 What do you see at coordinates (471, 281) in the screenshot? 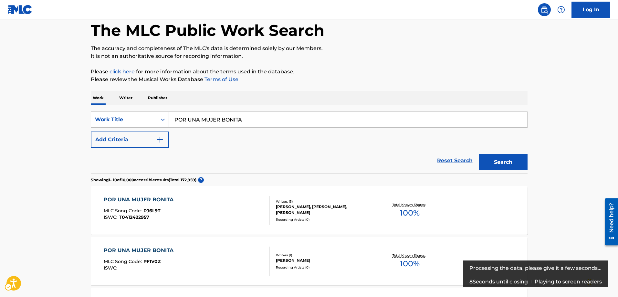
I see `span: 8` at bounding box center [471, 281].